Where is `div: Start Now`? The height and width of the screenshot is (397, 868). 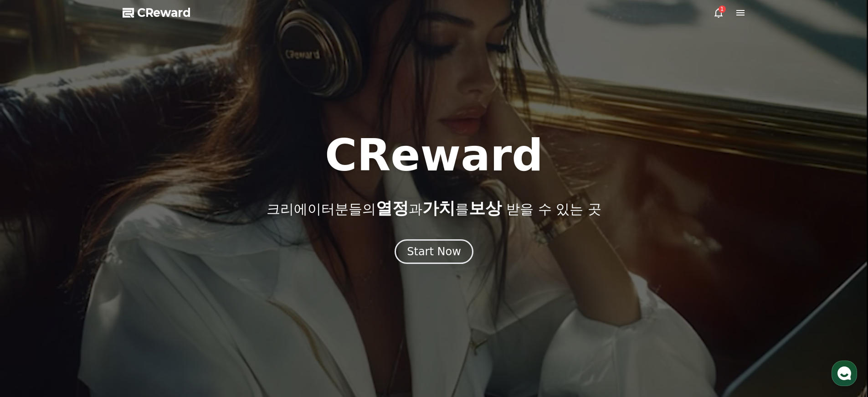 div: Start Now is located at coordinates (433, 252).